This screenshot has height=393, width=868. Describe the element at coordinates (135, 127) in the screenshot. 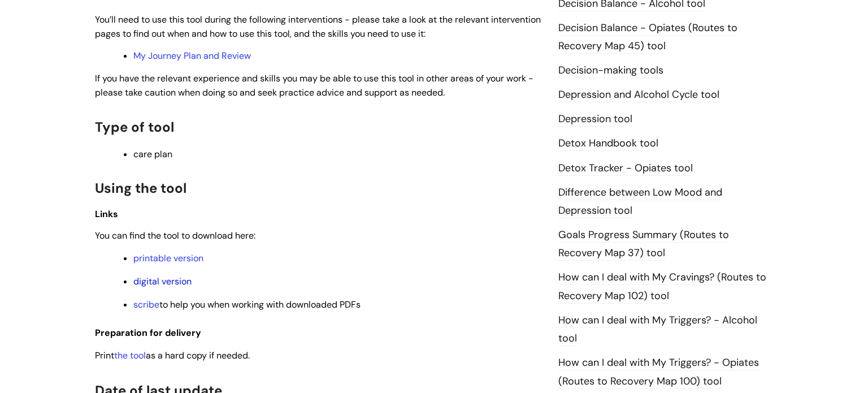

I see `span: Type of tool` at that location.